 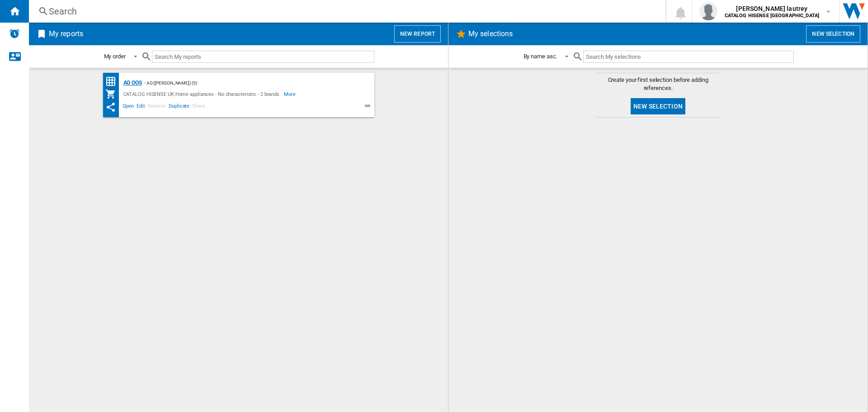 What do you see at coordinates (688, 57) in the screenshot?
I see `input: Search My selections` at bounding box center [688, 57].